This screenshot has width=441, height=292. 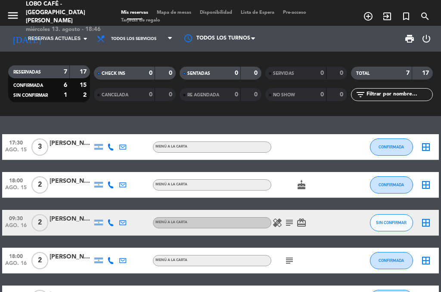 What do you see at coordinates (86, 95) in the screenshot?
I see `strong: 2` at bounding box center [86, 95].